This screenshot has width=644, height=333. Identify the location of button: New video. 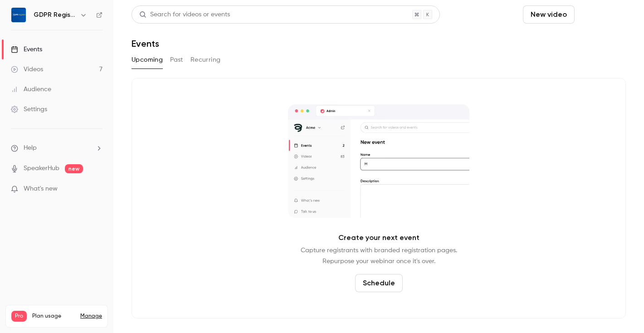
(548, 15).